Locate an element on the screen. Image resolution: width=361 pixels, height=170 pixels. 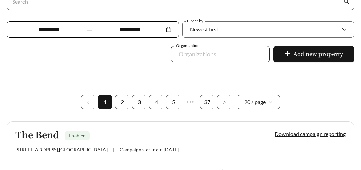
a: 2 is located at coordinates (122, 102).